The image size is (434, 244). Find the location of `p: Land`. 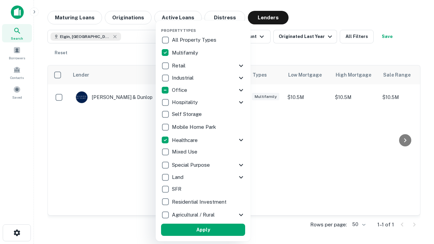

p: Land is located at coordinates (178, 177).